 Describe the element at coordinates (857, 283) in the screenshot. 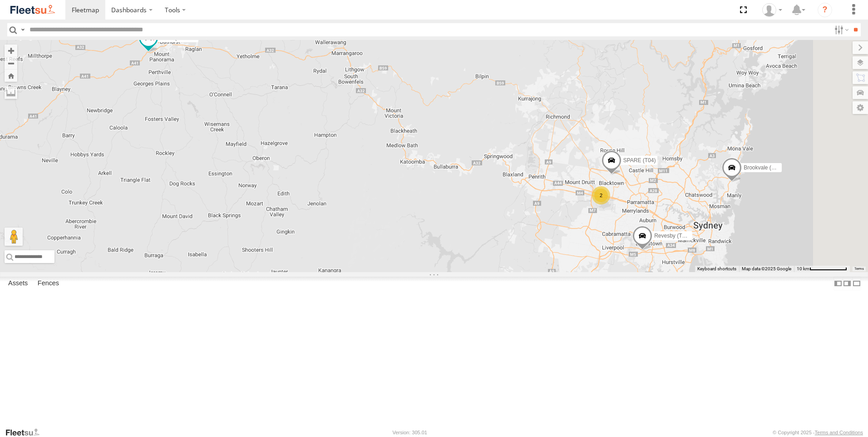

I see `label: Hide Summary Table` at that location.